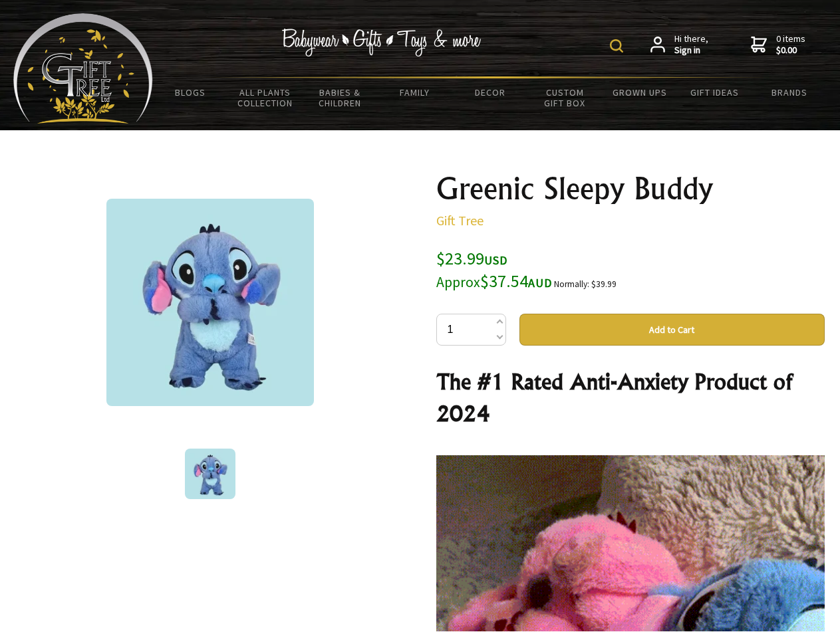  Describe the element at coordinates (190, 93) in the screenshot. I see `a: BLOGS` at that location.